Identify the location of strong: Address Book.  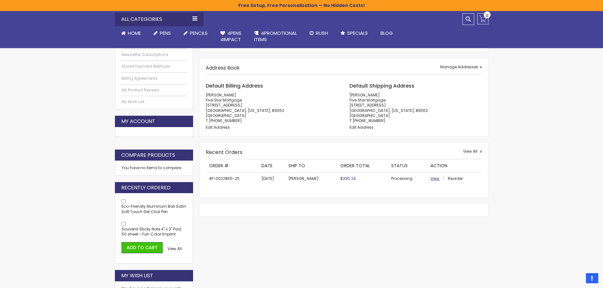
(222, 68).